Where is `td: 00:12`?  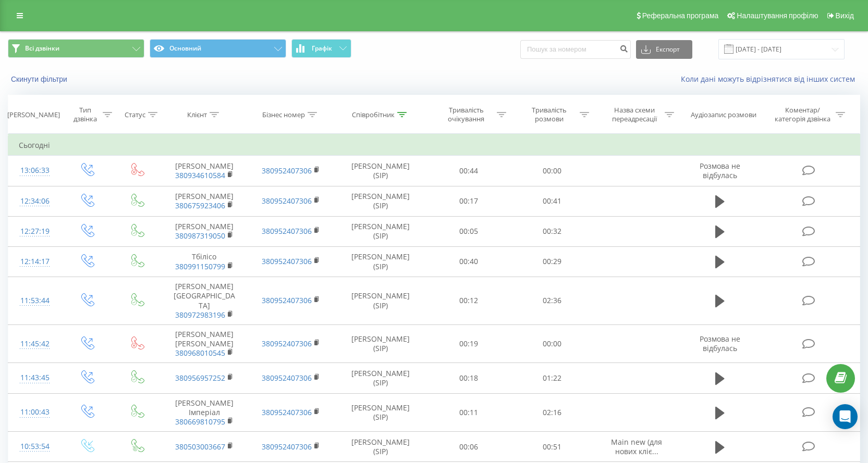 td: 00:12 is located at coordinates (468, 301).